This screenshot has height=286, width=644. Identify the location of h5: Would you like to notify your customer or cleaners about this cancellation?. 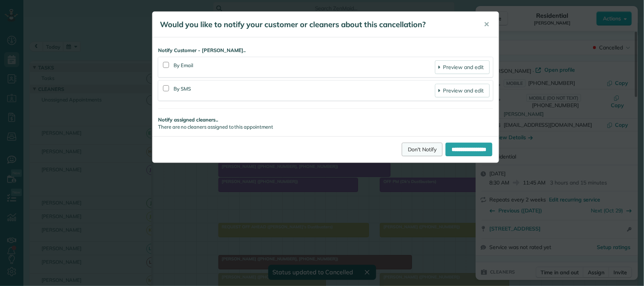
(317, 25).